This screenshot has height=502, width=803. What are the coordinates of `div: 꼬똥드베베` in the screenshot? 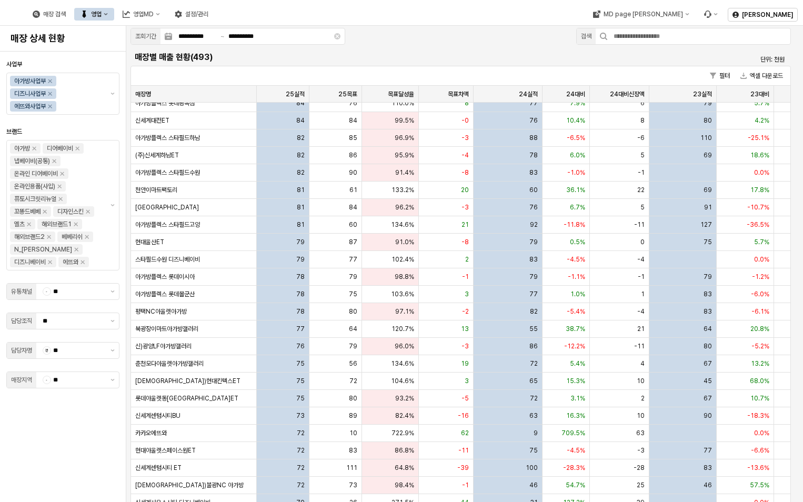 It's located at (27, 212).